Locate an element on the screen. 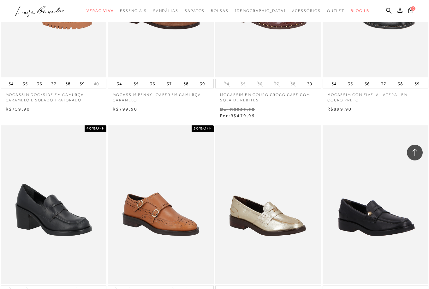 The image size is (429, 289). a: MOCASSIM PENNY LOAFER DE SALTO MÉDIO EM COURO PRETO MOCASSIM PENNY LOAFER DE SALTO MÉDIO EM COURO... is located at coordinates (54, 204).